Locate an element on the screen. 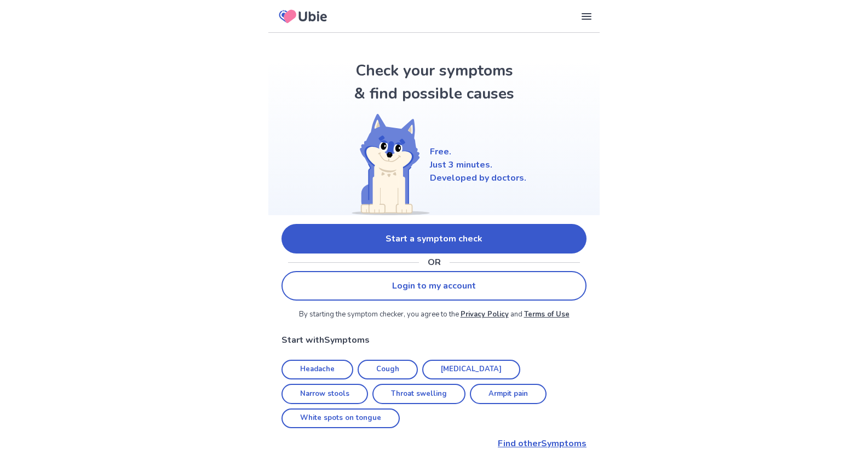 The height and width of the screenshot is (455, 868). p: Free. is located at coordinates (478, 152).